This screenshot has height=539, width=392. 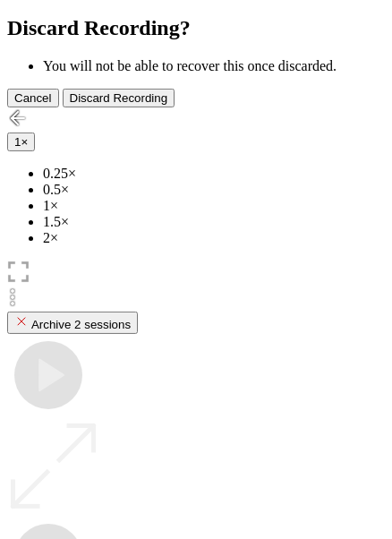 What do you see at coordinates (214, 206) in the screenshot?
I see `li: 1×` at bounding box center [214, 206].